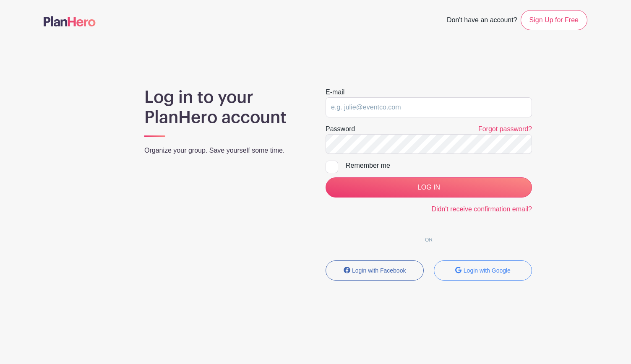  Describe the element at coordinates (482, 209) in the screenshot. I see `a: Didn't receive confirmation email?` at that location.